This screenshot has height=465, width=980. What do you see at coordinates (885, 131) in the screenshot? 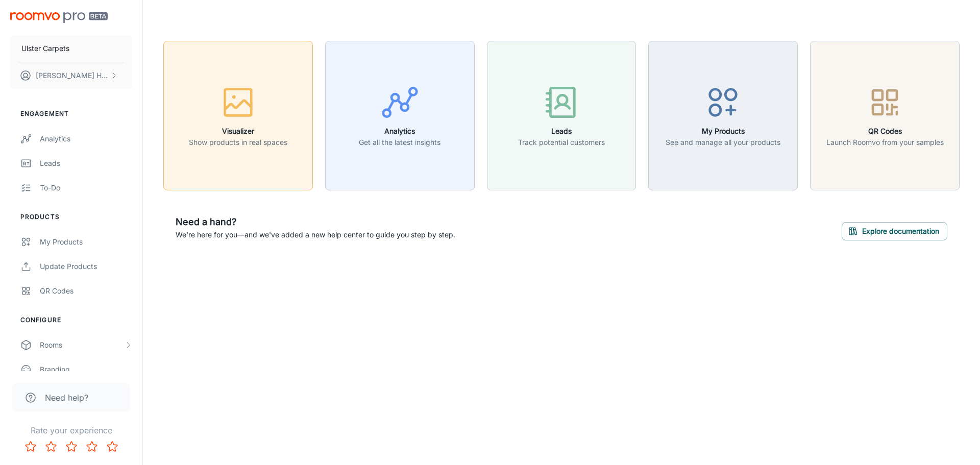
I see `h6: QR Codes` at bounding box center [885, 131].